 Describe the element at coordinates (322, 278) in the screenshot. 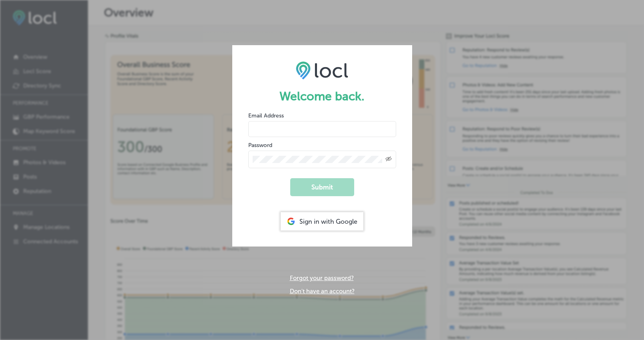

I see `a: Forgot your password?` at that location.